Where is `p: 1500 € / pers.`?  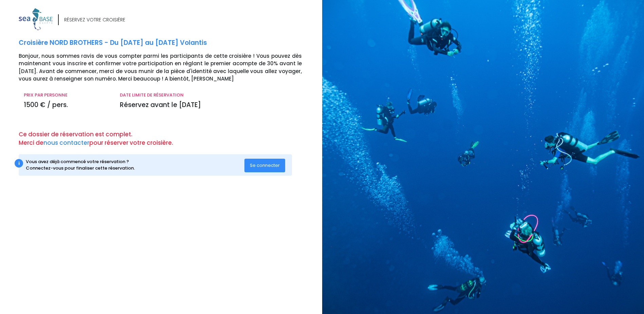
p: 1500 € / pers. is located at coordinates (67, 105).